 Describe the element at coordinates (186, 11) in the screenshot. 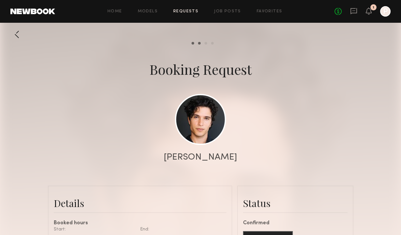

I see `a: Requests` at that location.